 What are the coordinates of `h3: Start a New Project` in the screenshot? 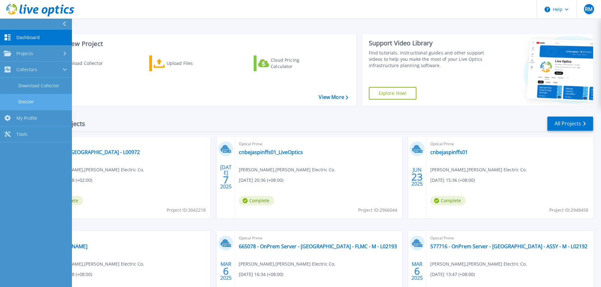 It's located at (196, 44).